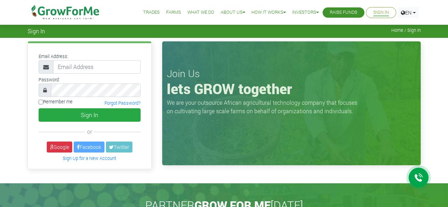 This screenshot has width=448, height=207. What do you see at coordinates (122, 103) in the screenshot?
I see `a: Forgot Password?` at bounding box center [122, 103].